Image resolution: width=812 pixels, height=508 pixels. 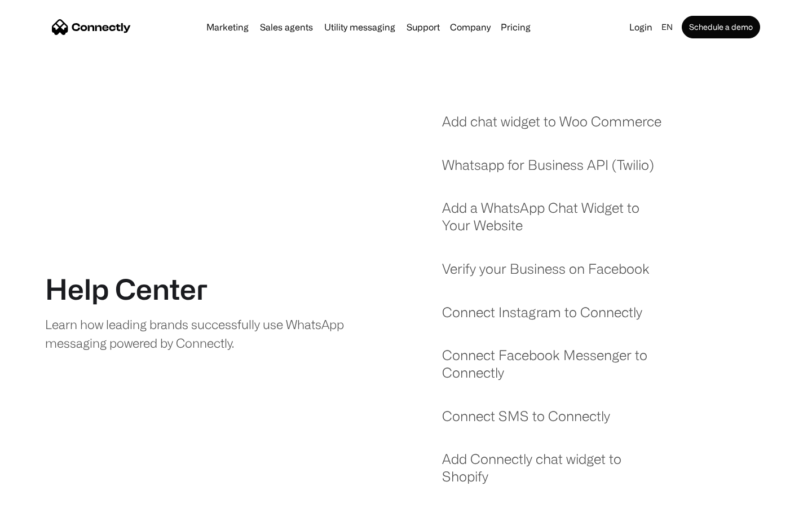 I want to click on aside: Language selected: English, so click(x=39, y=496).